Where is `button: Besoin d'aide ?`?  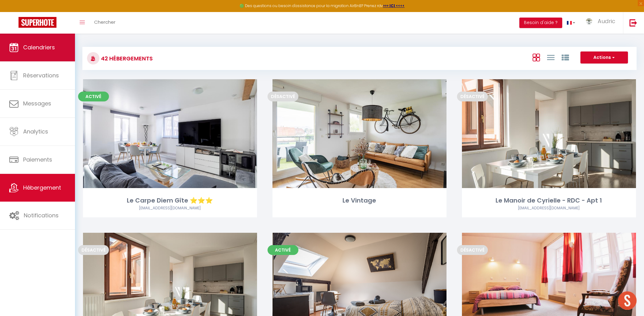
button: Besoin d'aide ? is located at coordinates (541, 23).